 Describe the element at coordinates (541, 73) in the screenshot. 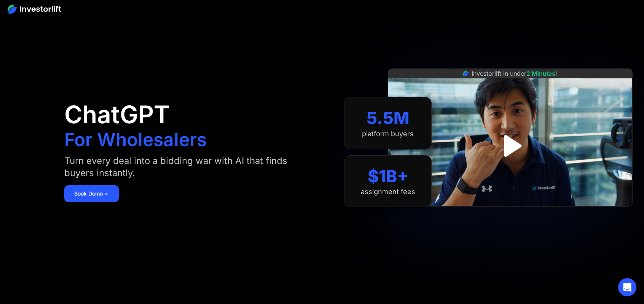

I see `span: 2 Minutes` at that location.